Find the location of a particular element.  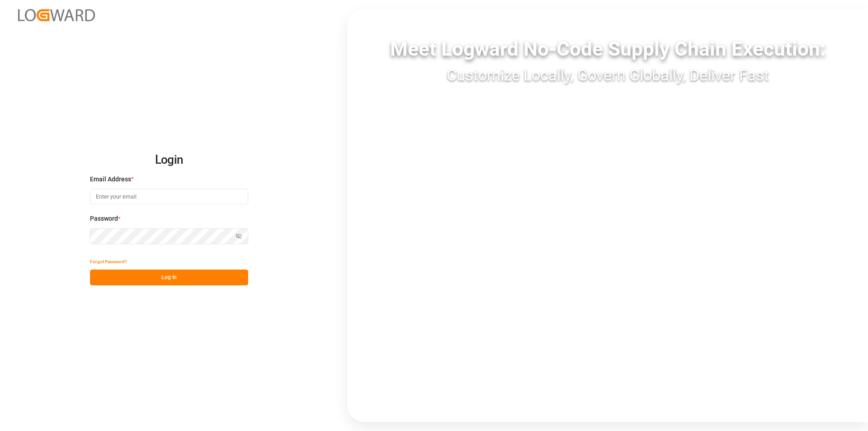

span: Email Address is located at coordinates (110, 179).